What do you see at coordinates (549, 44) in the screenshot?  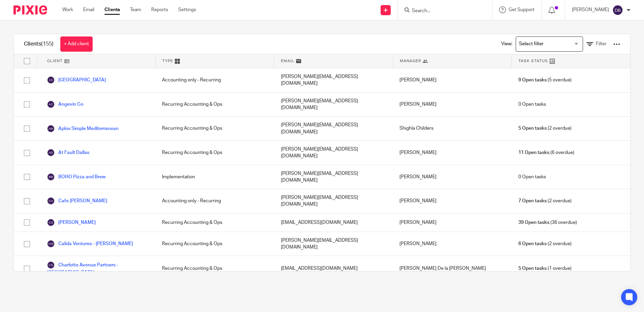 I see `div: Search for option` at bounding box center [549, 44].